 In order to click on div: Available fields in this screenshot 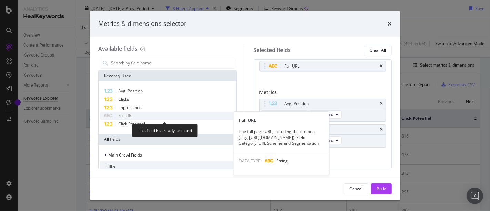, I will do `click(118, 49)`.